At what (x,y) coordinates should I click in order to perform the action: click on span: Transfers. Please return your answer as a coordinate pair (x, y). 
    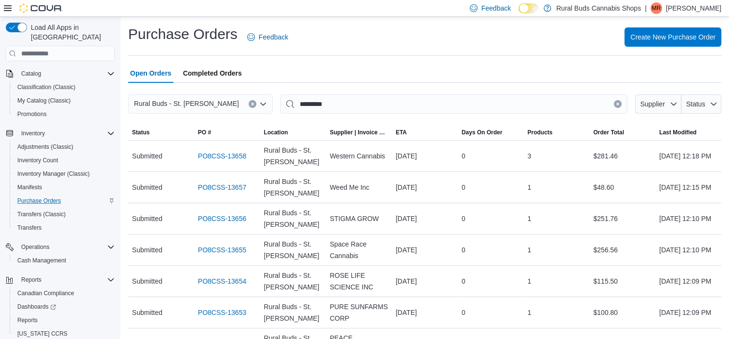
    Looking at the image, I should click on (64, 228).